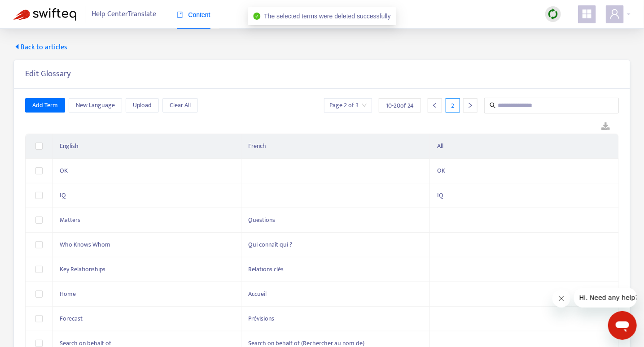 This screenshot has width=644, height=347. Describe the element at coordinates (615, 14) in the screenshot. I see `span: user` at that location.